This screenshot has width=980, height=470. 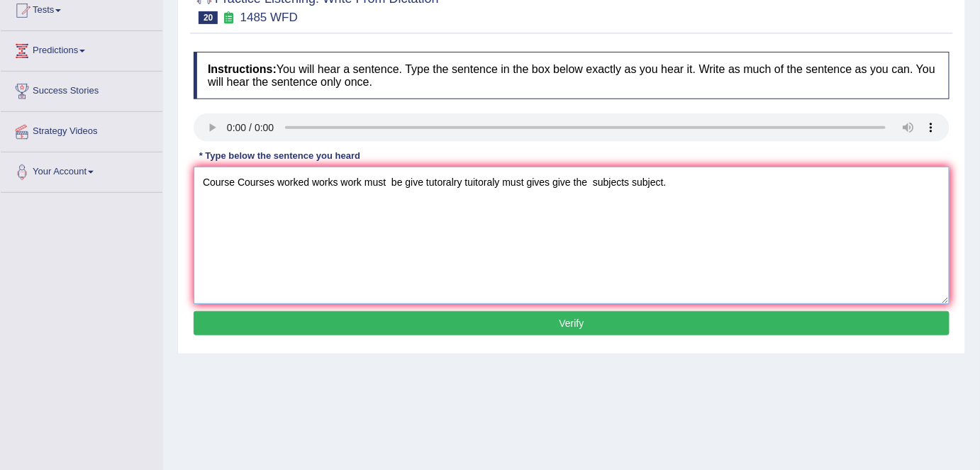 What do you see at coordinates (81, 89) in the screenshot?
I see `a: Success Stories` at bounding box center [81, 89].